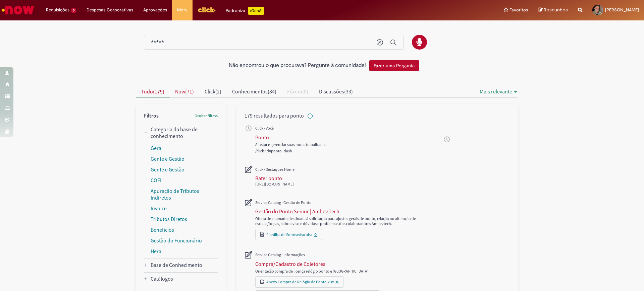 The image size is (644, 291). Describe the element at coordinates (182, 10) in the screenshot. I see `span: More` at that location.